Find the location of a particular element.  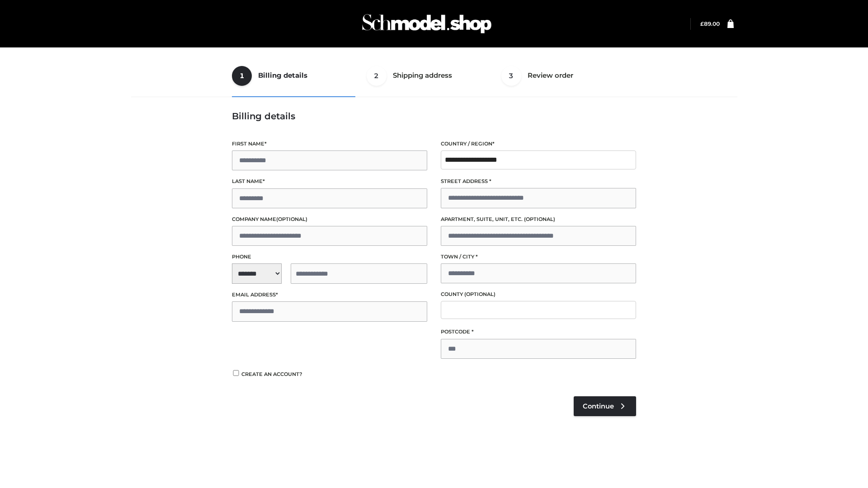

label: Email address is located at coordinates (329, 295).